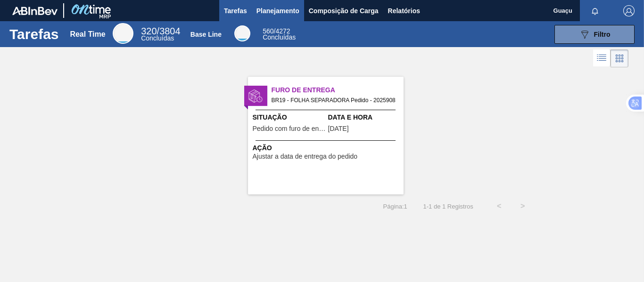 This screenshot has height=282, width=644. What do you see at coordinates (35, 11) in the screenshot?
I see `img: TNhmsLtSVTkK8tSr43FrP2fwEKptu5GPRR3wAAAABJRU5ErkJggg==` at bounding box center [35, 11].